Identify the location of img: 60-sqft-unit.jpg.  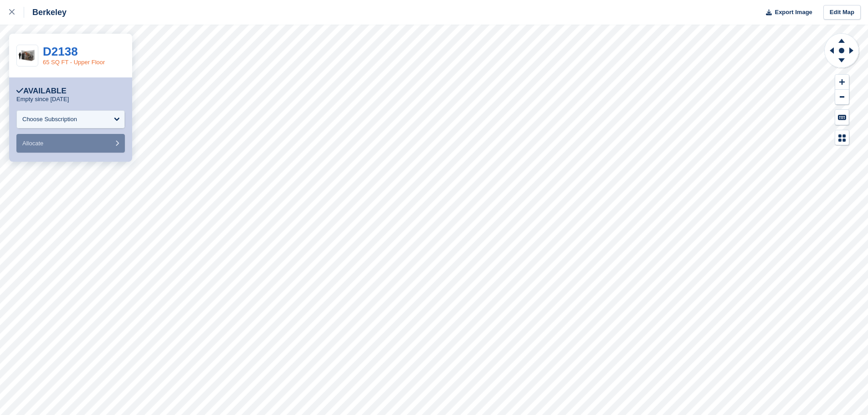
(27, 55).